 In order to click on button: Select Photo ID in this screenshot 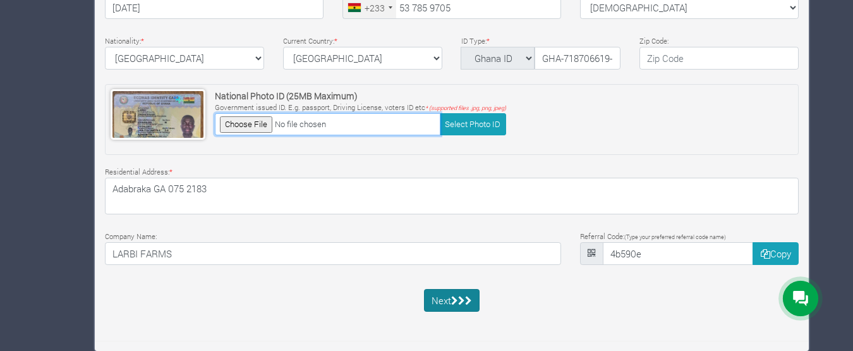, I will do `click(473, 124)`.